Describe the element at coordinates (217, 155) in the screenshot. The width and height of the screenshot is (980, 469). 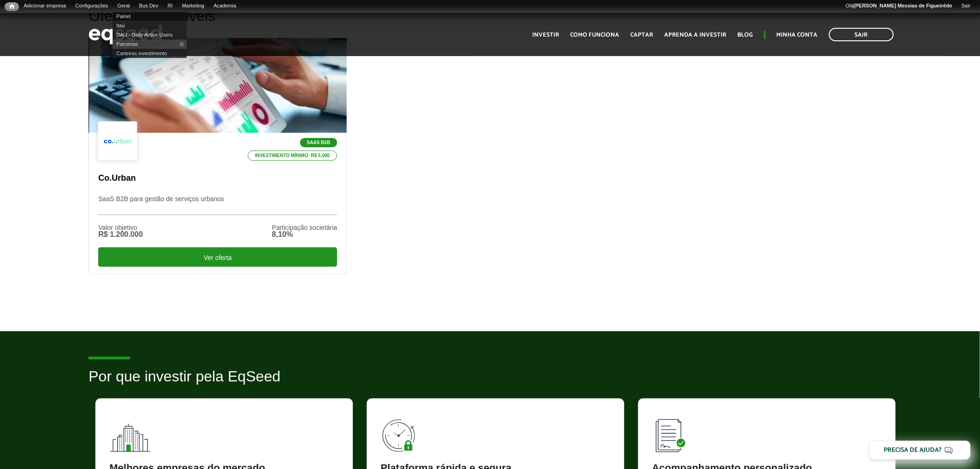
I see `a: SaaS B2B Investimento mínimo: R$ 5.000 Co.Urban SaaS B2B para gestão de serviços urbanos Valor ob...` at that location.